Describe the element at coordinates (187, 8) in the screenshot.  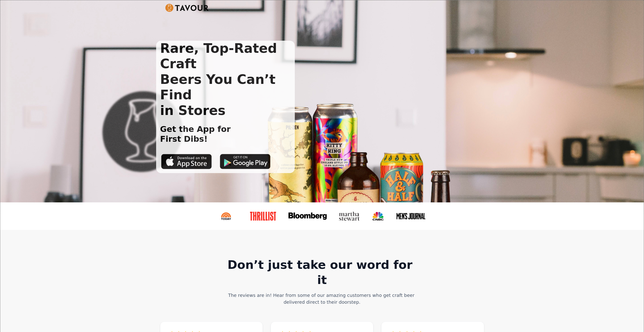
I see `img: Untitled UI logotext` at that location.